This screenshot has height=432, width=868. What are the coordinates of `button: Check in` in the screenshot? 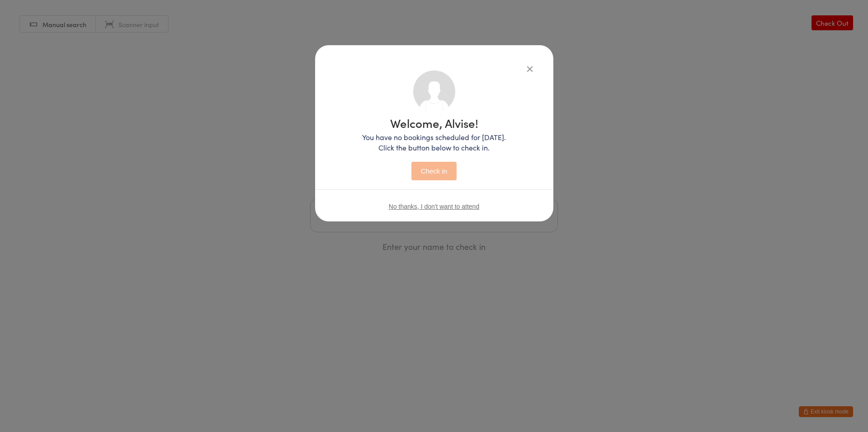 It's located at (434, 171).